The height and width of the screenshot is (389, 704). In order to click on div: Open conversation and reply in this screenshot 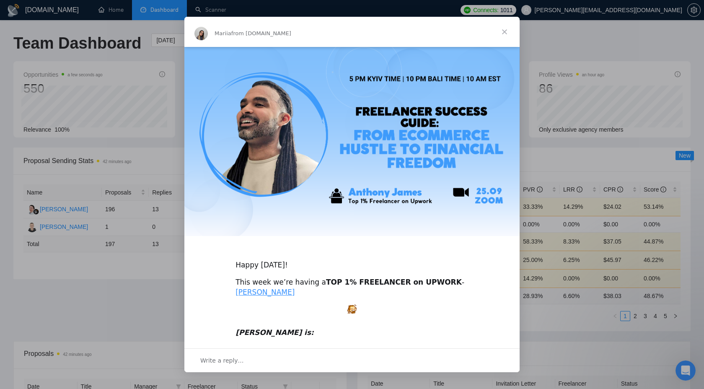, I will do `click(352, 360)`.